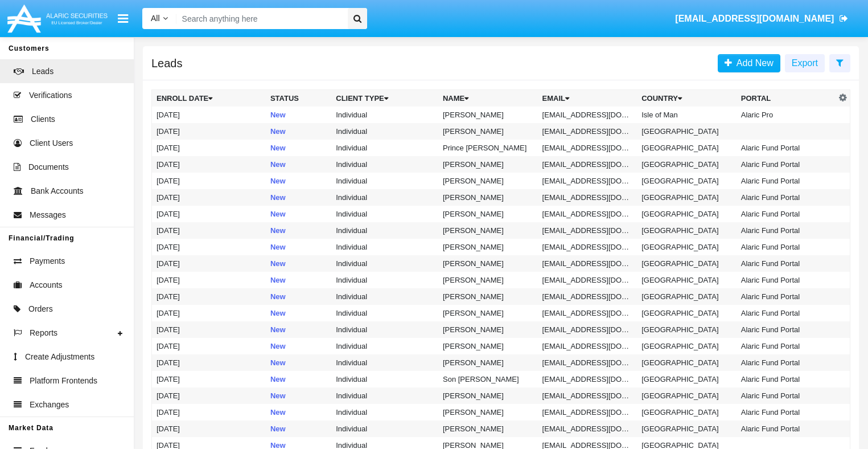  I want to click on span: Create Adjustments, so click(60, 357).